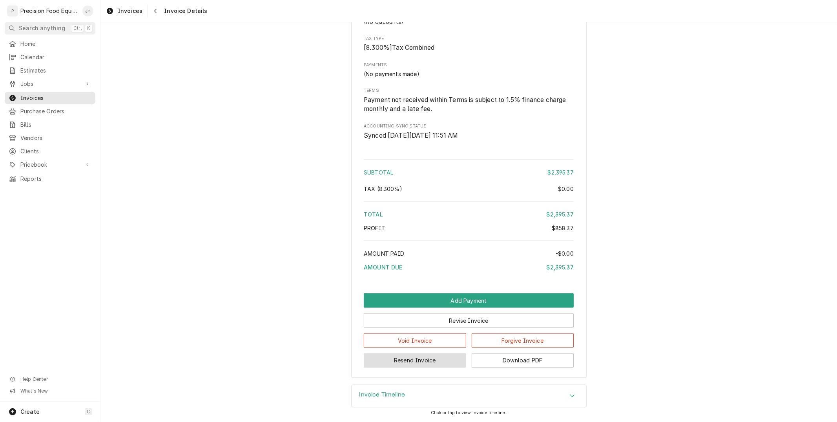 This screenshot has height=422, width=837. What do you see at coordinates (468, 44) in the screenshot?
I see `div: Tax Type` at bounding box center [468, 44].